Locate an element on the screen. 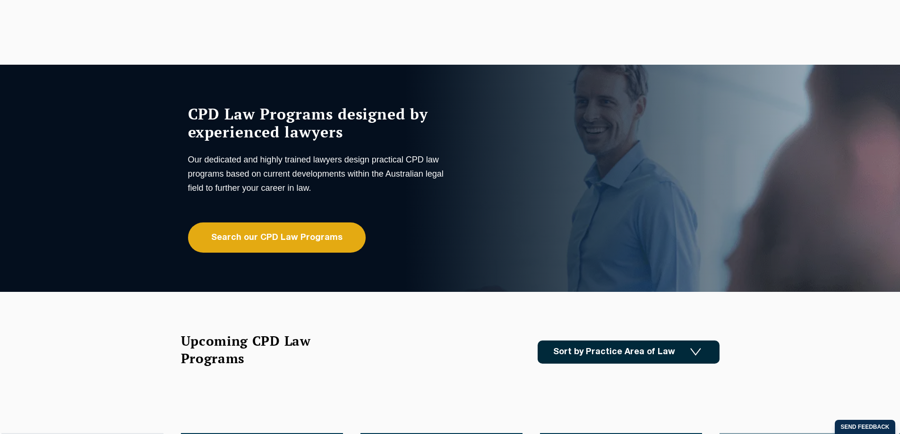 The image size is (900, 434). h1: CPD Law Programs designed by experienced lawyers is located at coordinates (318, 123).